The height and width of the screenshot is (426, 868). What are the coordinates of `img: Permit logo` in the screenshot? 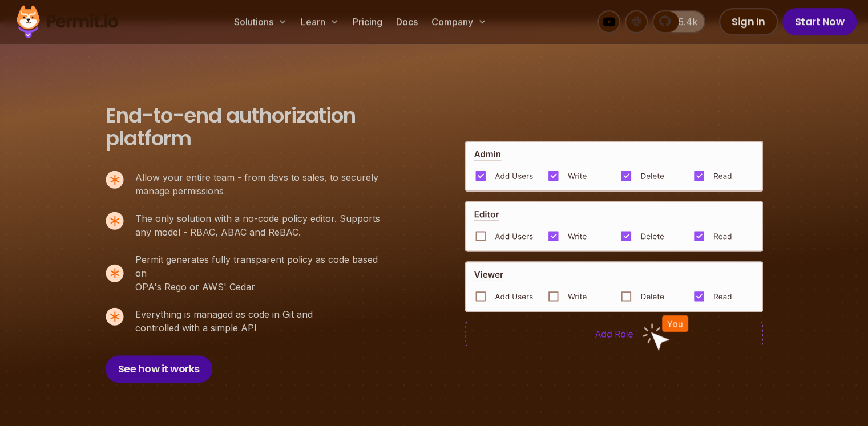 It's located at (67, 21).